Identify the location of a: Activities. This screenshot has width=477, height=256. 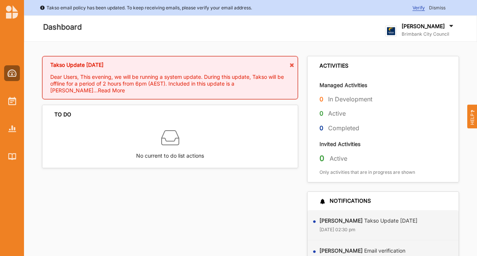
(12, 101).